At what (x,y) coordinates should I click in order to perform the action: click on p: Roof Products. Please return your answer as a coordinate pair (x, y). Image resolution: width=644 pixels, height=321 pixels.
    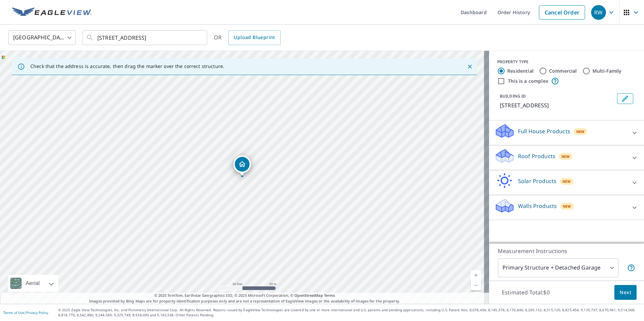
    Looking at the image, I should click on (537, 156).